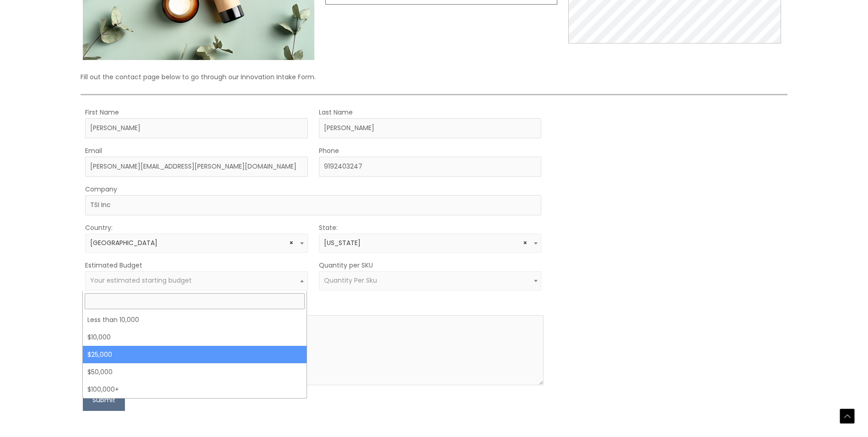  I want to click on input: Enter Your Phone Number, so click(430, 167).